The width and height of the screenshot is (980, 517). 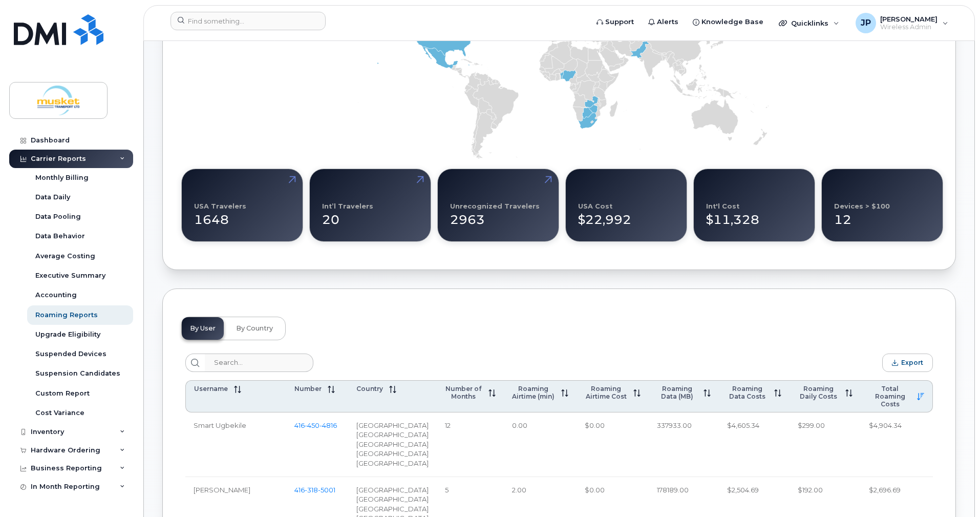 I want to click on span: Roaming Daily Costs, so click(x=818, y=393).